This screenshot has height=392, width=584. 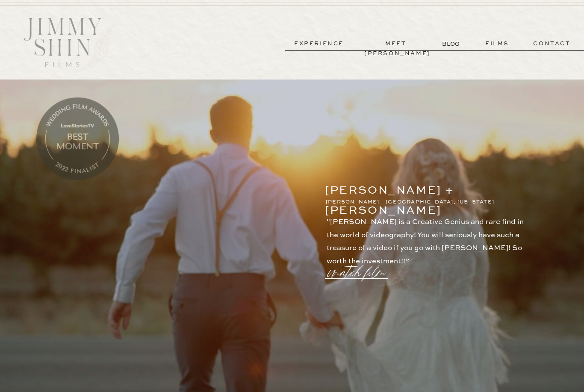 What do you see at coordinates (451, 43) in the screenshot?
I see `p: BLOG` at bounding box center [451, 43].